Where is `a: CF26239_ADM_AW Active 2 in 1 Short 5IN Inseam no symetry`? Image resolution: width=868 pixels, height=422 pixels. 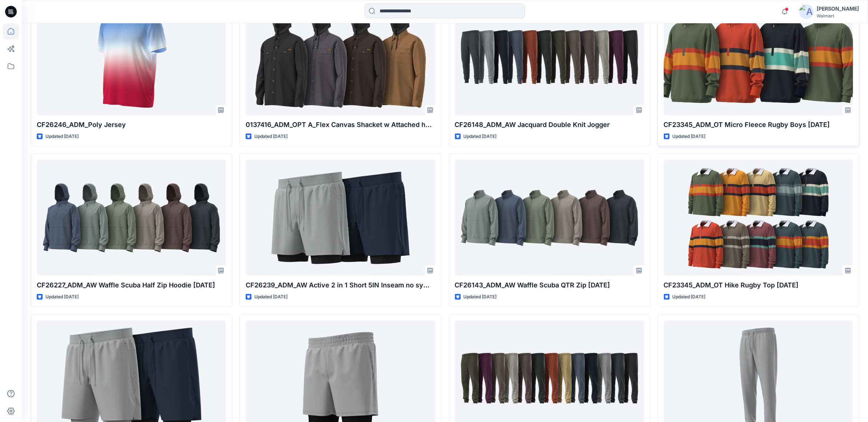
a: CF26239_ADM_AW Active 2 in 1 Short 5IN Inseam no symetry is located at coordinates (340, 218).